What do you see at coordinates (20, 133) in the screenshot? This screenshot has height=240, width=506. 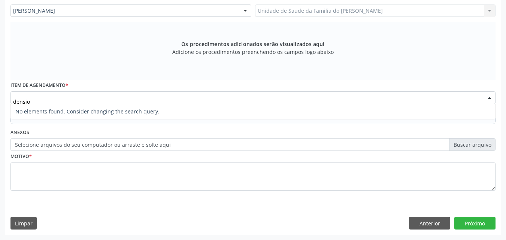 I see `label: Anexos` at bounding box center [20, 133].